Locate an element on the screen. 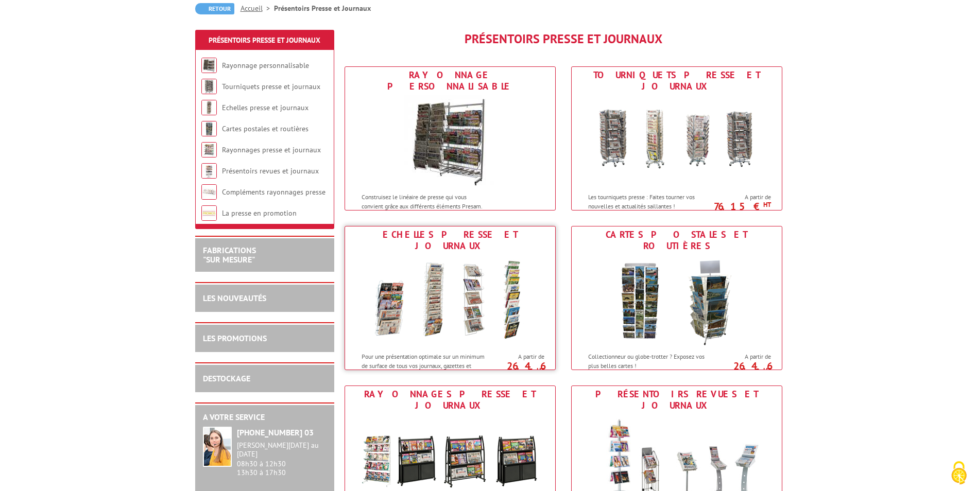  a: Cartes postales et routières is located at coordinates (265, 129).